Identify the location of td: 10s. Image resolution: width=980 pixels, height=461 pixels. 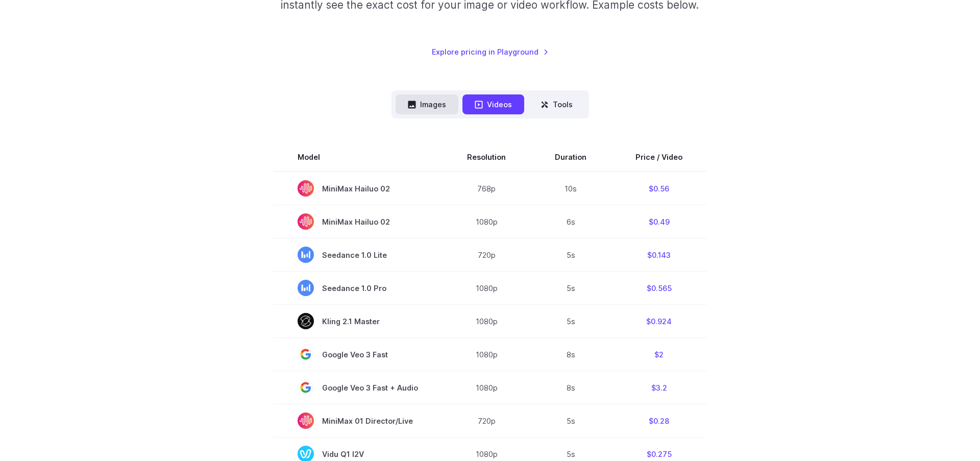
(571, 189).